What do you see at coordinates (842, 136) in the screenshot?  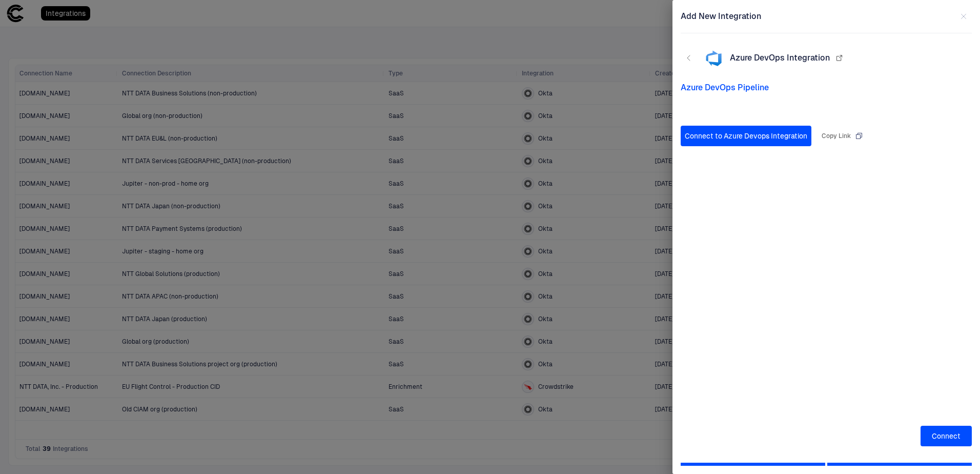 I see `button: Copy Link` at bounding box center [842, 136].